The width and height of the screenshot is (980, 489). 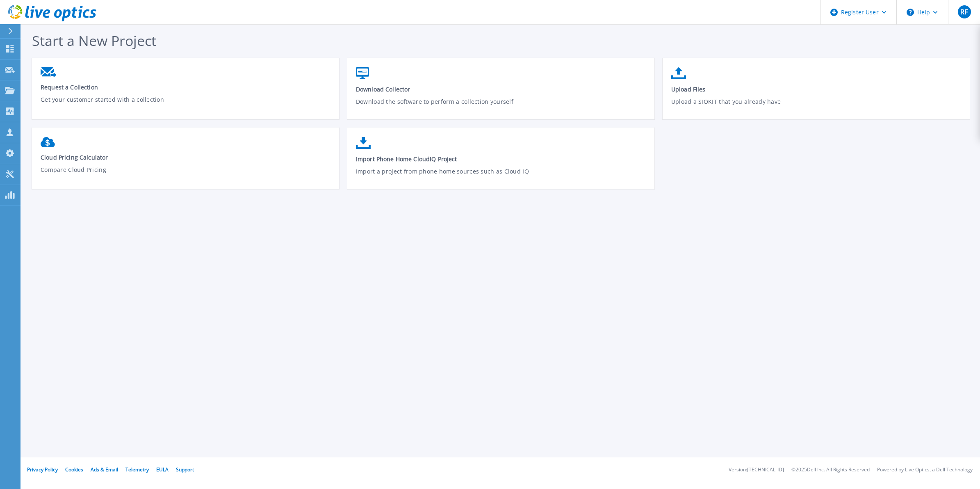 I want to click on a: Cloud Pricing CalculatorCompare Cloud Pricing, so click(x=186, y=161).